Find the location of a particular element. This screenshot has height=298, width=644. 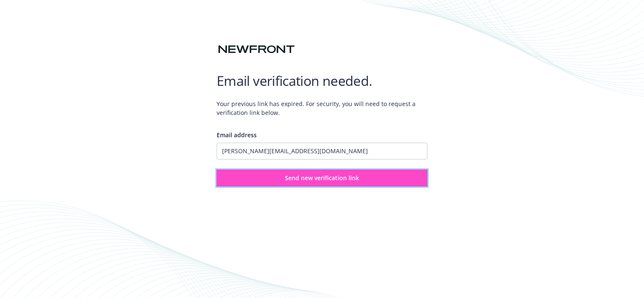

span: Send new verification link is located at coordinates (322, 178).